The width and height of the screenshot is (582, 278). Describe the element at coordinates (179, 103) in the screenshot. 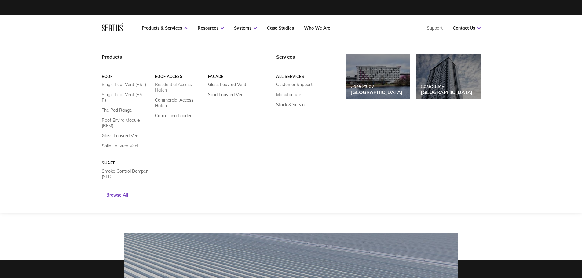

I see `a: Commercial Access Hatch` at that location.